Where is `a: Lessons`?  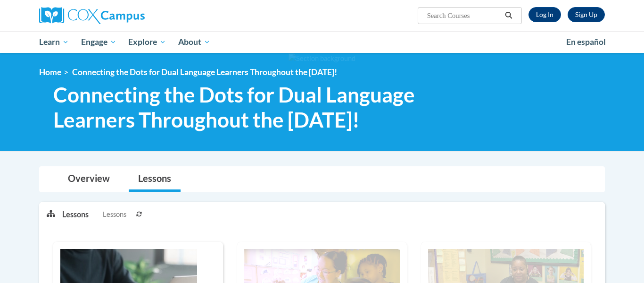
a: Lessons is located at coordinates (155, 179).